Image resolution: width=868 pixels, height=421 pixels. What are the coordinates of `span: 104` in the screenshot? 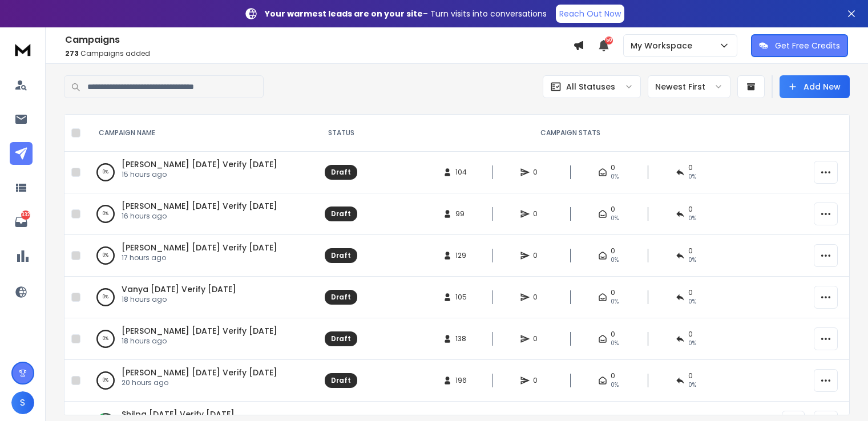 It's located at (461, 172).